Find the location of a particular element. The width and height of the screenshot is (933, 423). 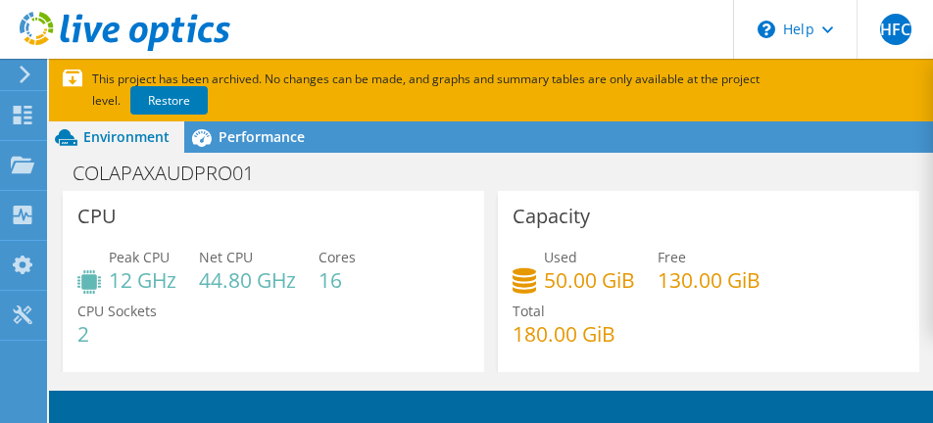

span: Free is located at coordinates (671, 257).